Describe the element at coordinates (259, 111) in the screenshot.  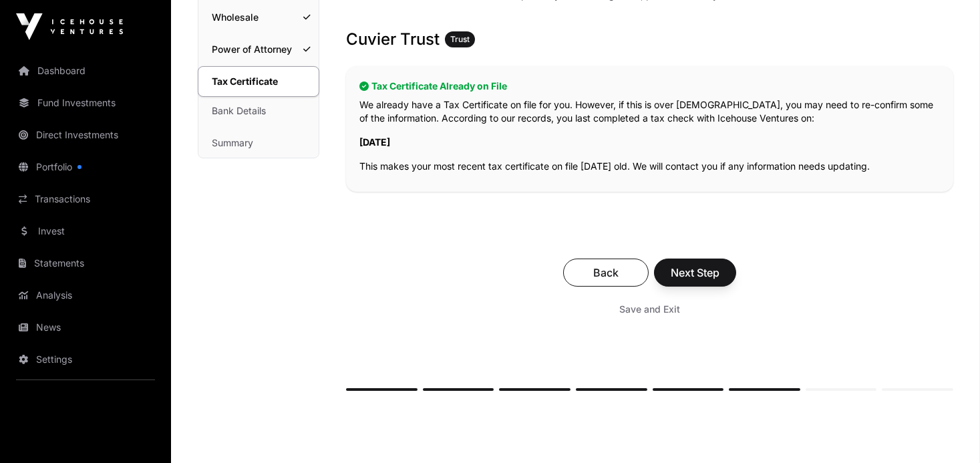
I see `a: Bank Details` at that location.